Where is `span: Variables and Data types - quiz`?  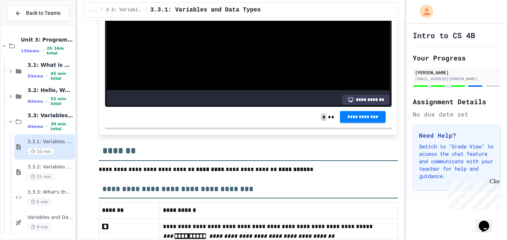
span: Variables and Data types - quiz is located at coordinates (50, 217).